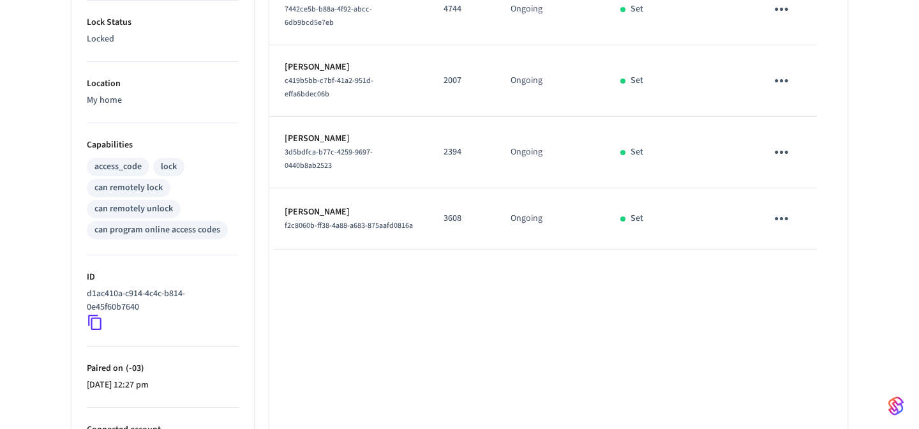  I want to click on p: 2007, so click(461, 80).